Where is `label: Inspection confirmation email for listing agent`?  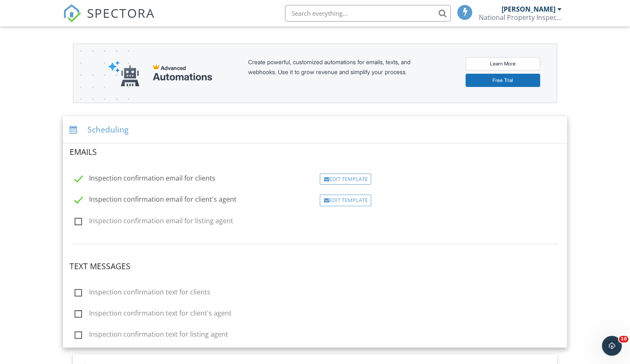
label: Inspection confirmation email for listing agent is located at coordinates (154, 222).